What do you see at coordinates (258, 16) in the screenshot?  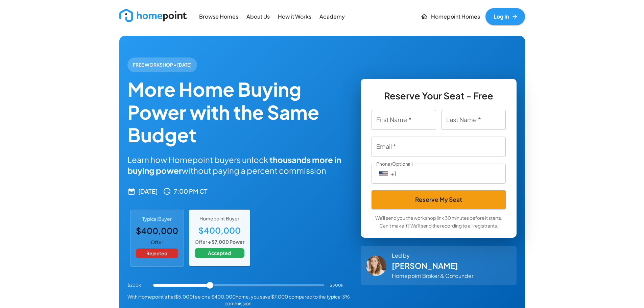 I see `a: About Us` at bounding box center [258, 16].